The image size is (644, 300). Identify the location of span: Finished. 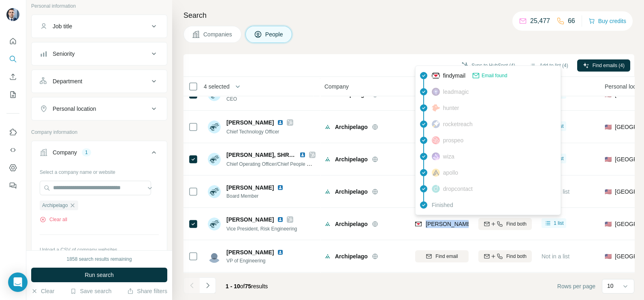
(442, 205).